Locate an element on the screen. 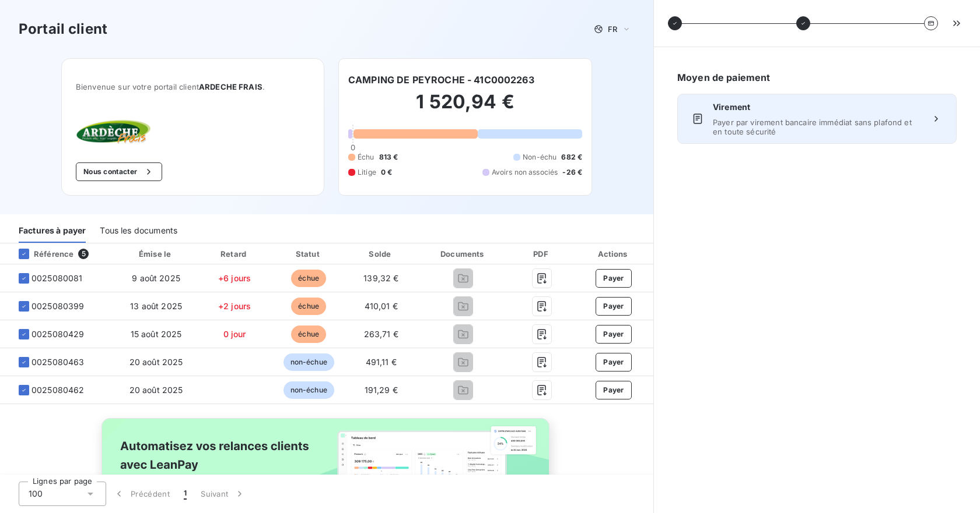 Image resolution: width=980 pixels, height=513 pixels. span: 0 € is located at coordinates (386, 172).